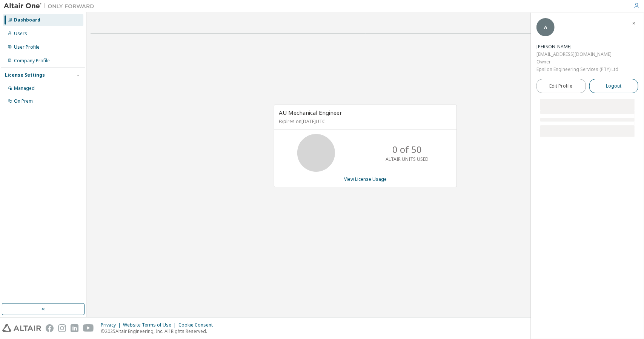 This screenshot has height=339, width=644. What do you see at coordinates (51, 6) in the screenshot?
I see `img: Altair One` at bounding box center [51, 6].